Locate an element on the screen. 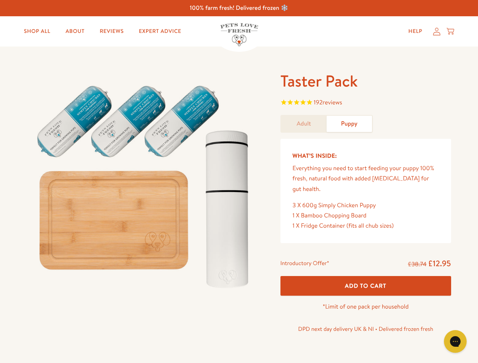  a: Puppy is located at coordinates (349, 124).